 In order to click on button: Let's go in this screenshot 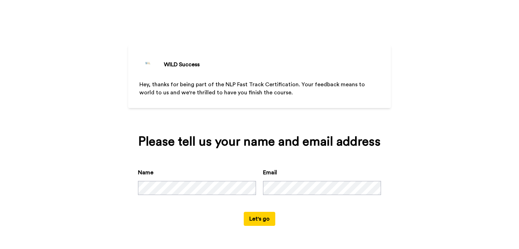, I will do `click(260, 219)`.